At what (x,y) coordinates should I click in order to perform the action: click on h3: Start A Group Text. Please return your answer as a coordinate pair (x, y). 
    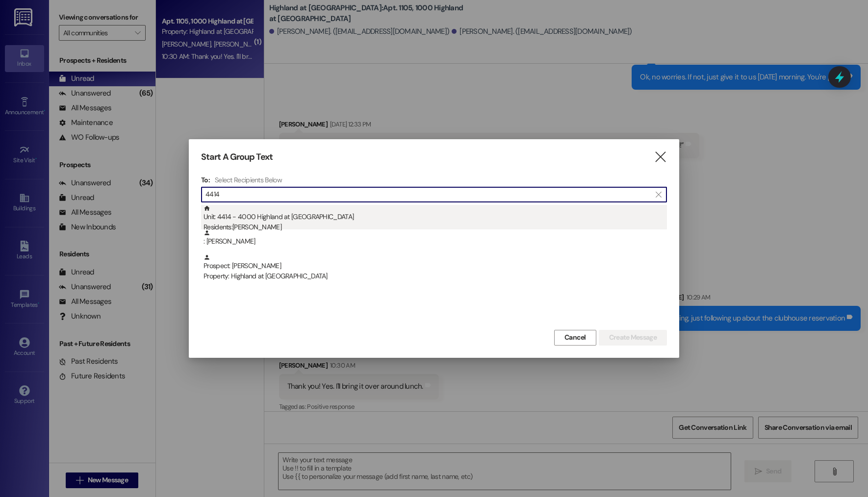
    Looking at the image, I should click on (237, 157).